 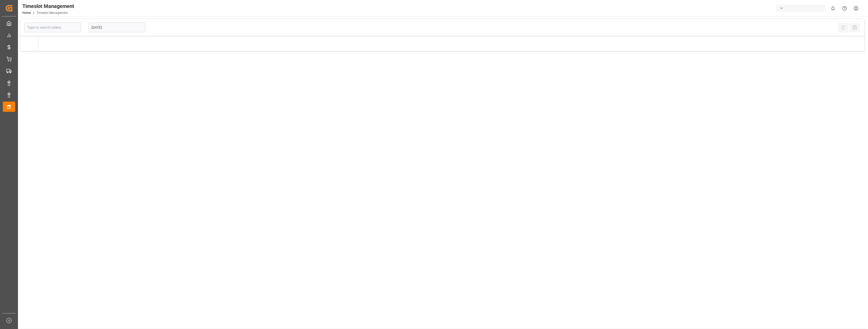 I want to click on button: Help Center, so click(x=844, y=8).